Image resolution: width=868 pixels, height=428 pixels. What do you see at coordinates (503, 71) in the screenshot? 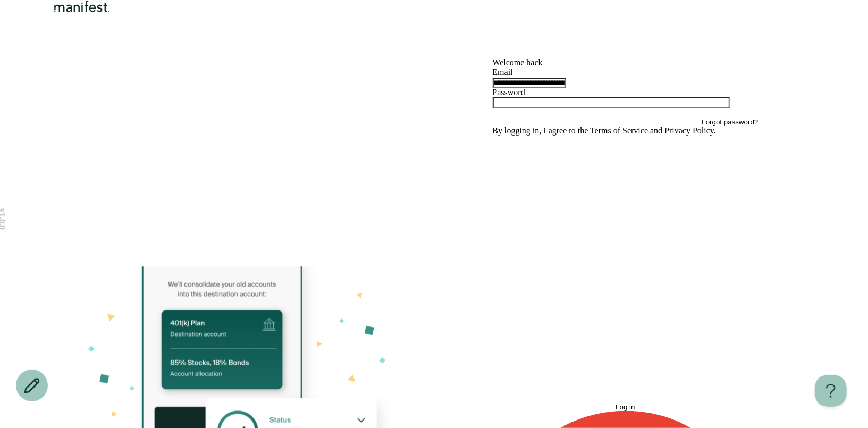
I see `label: Email` at bounding box center [503, 71].